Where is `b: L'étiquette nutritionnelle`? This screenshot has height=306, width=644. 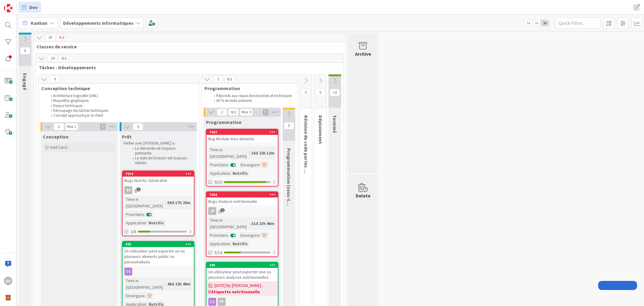
b: L'étiquette nutritionnelle is located at coordinates (242, 291).